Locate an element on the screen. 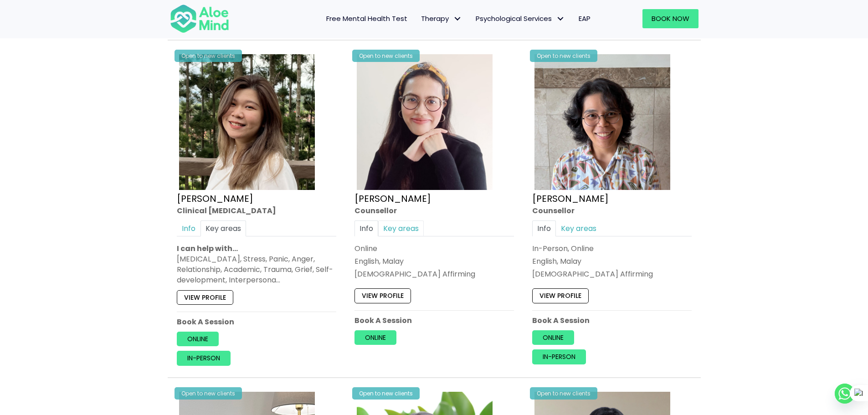  p: I can help with… is located at coordinates (257, 248).